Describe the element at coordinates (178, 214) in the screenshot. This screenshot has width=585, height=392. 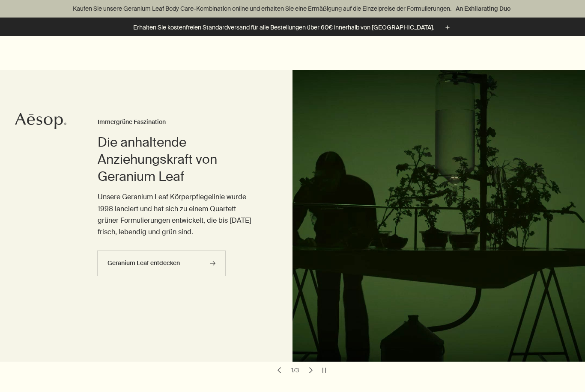
I see `p: Unsere Geranium Leaf Körperpflegelinie wurde 1998 lanciert und hat sich zu einem Quartett grüner ...` at that location.